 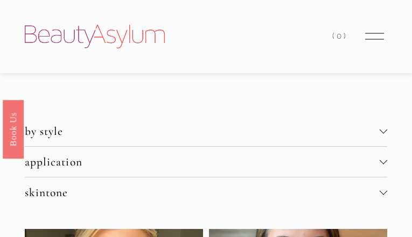 What do you see at coordinates (340, 36) in the screenshot?
I see `span: 0` at bounding box center [340, 36].